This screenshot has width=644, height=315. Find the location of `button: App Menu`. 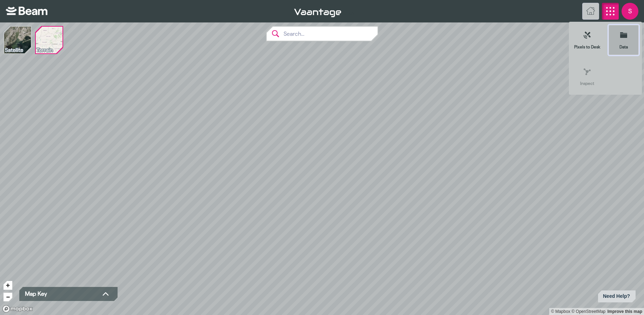

button: App Menu is located at coordinates (610, 11).